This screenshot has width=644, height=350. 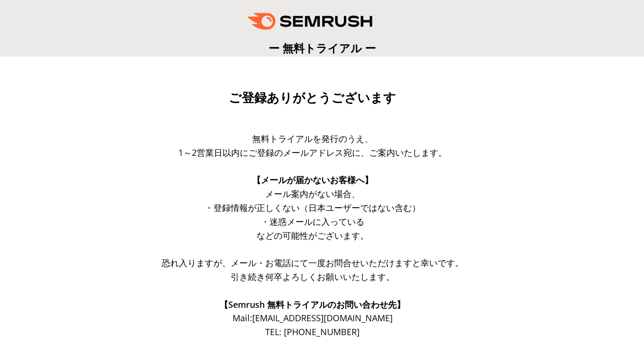 I want to click on span: 【メールが届かないお客様へ】, so click(x=313, y=180).